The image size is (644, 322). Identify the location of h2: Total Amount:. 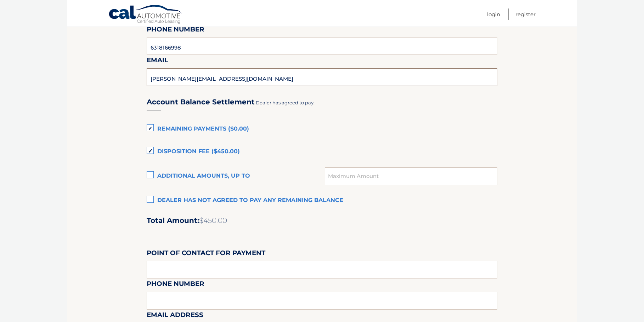
(322, 221).